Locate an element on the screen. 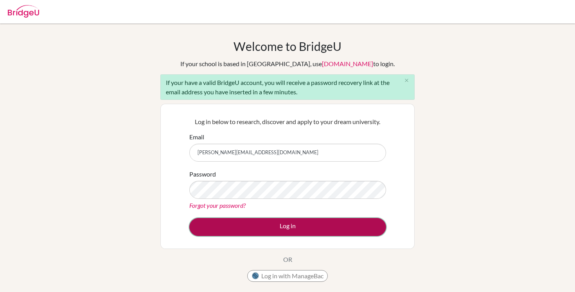 This screenshot has width=575, height=292. h1: Welcome to BridgeU is located at coordinates (288, 46).